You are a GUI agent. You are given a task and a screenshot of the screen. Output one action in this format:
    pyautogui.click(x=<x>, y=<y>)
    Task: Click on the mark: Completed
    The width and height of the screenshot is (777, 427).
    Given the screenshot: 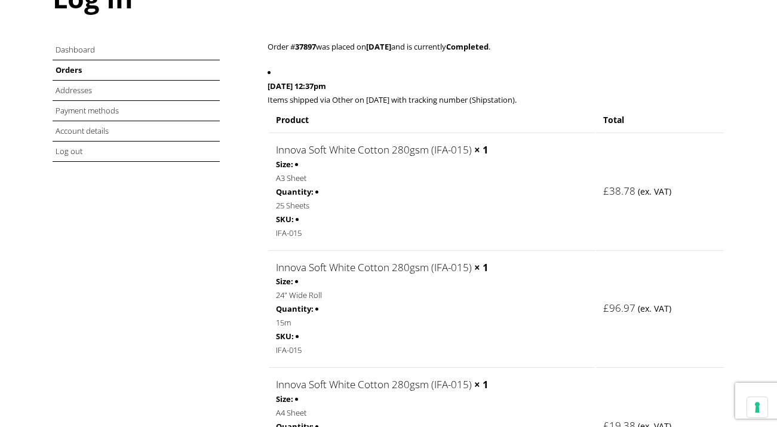 What is the action you would take?
    pyautogui.click(x=467, y=47)
    